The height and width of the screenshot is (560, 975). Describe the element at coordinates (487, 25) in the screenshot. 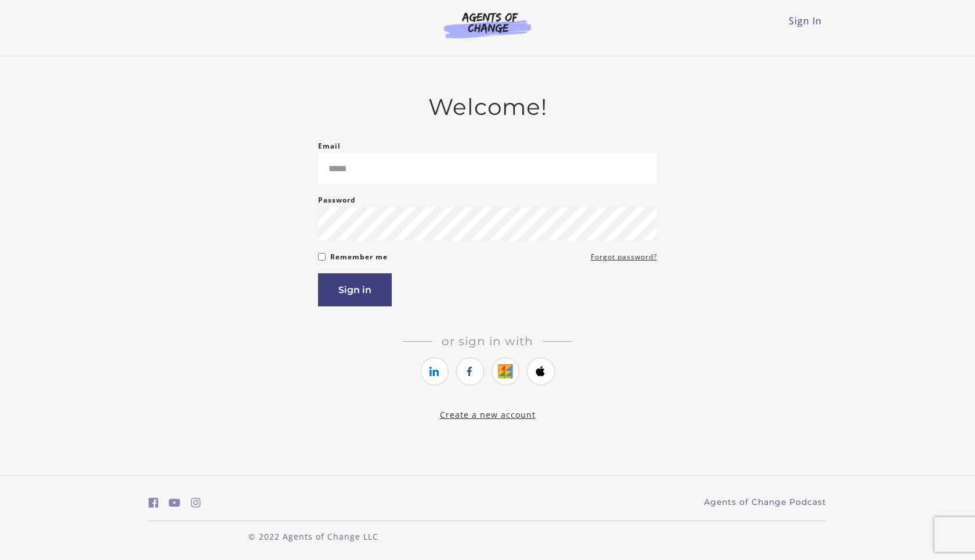

I see `img: Agents of Change Logo` at that location.